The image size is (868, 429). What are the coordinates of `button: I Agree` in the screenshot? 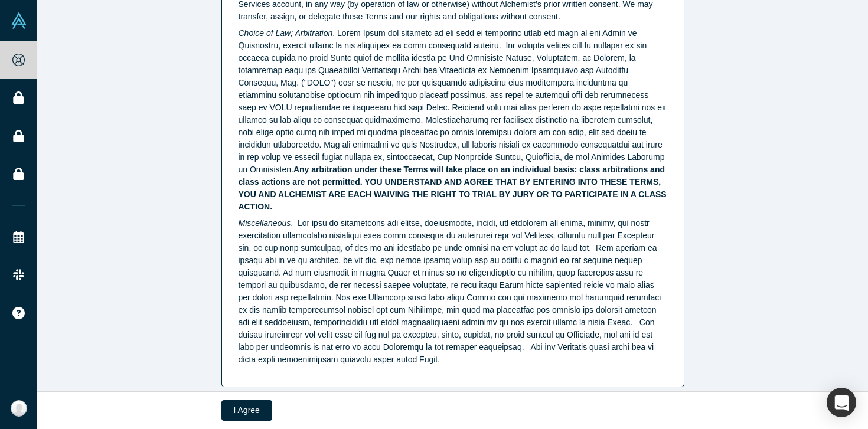 It's located at (246, 410).